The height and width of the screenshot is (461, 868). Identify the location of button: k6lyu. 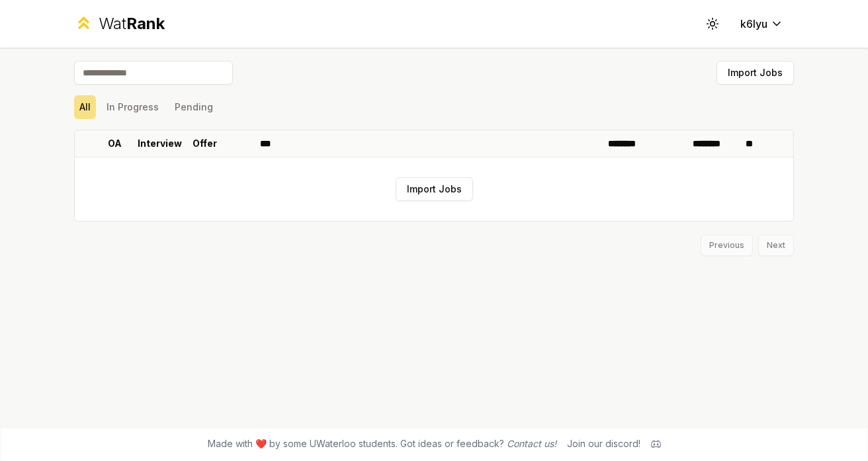
(762, 24).